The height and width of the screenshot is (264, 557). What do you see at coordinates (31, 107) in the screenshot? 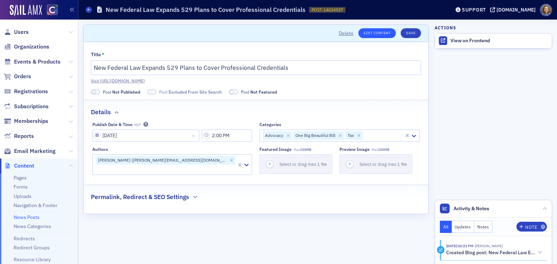
I see `span: Subscriptions` at bounding box center [31, 107].